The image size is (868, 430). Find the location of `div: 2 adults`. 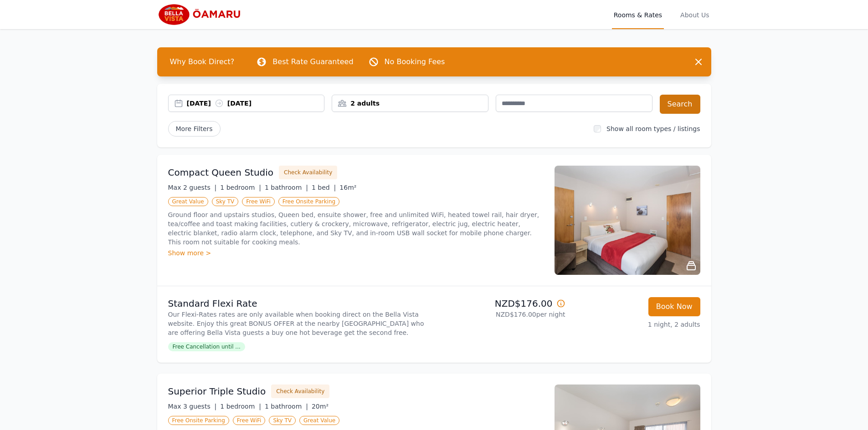

div: 2 adults is located at coordinates (410, 103).